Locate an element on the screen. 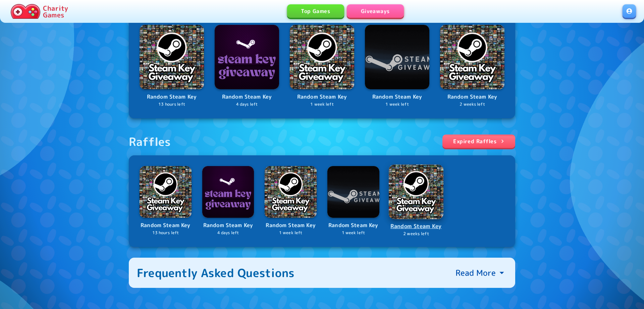  div: Raffles is located at coordinates (150, 142).